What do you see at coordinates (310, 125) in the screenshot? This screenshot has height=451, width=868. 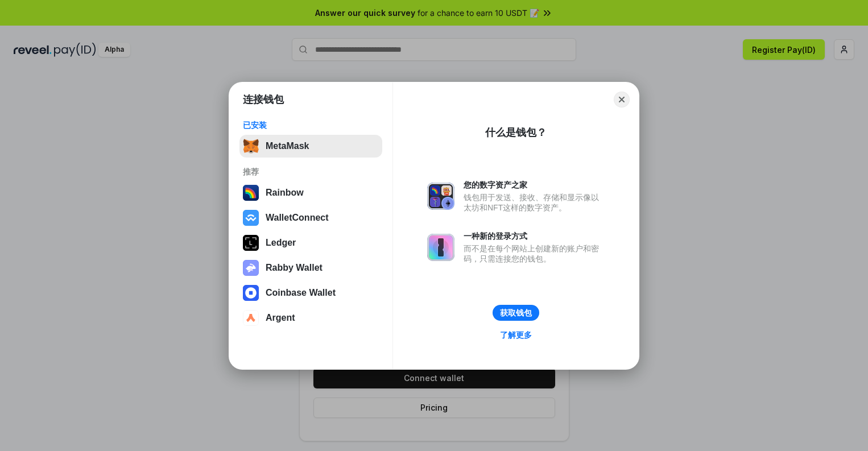 I see `div: 已安装` at bounding box center [310, 125].